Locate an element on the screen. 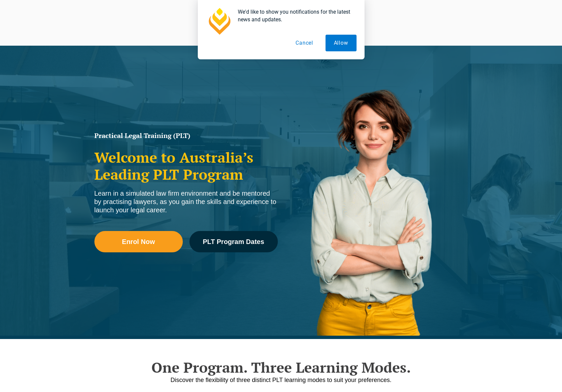  span: PLT Program Dates is located at coordinates (234, 242).